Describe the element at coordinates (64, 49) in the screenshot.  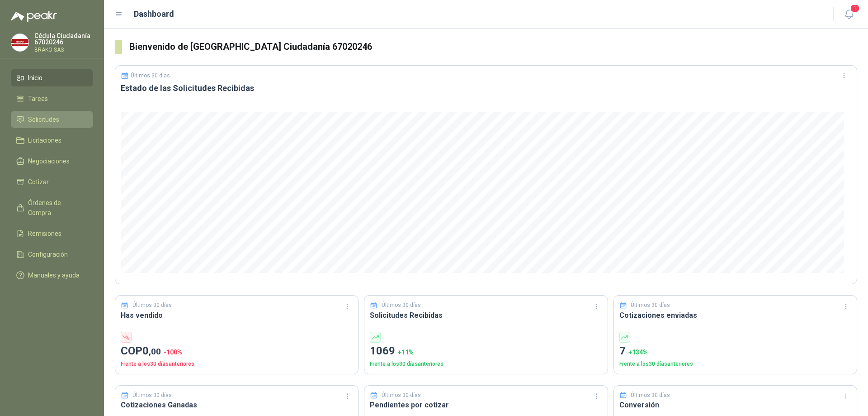
I see `p: BRAKO SAS` at that location.